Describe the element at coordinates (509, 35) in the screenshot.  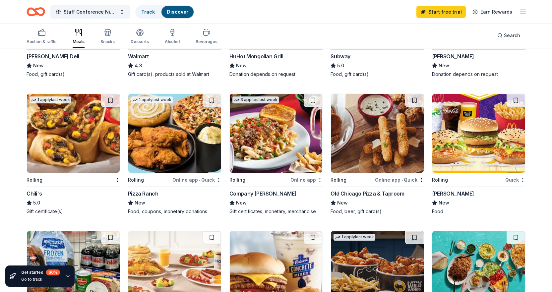
I see `button: Search` at that location.